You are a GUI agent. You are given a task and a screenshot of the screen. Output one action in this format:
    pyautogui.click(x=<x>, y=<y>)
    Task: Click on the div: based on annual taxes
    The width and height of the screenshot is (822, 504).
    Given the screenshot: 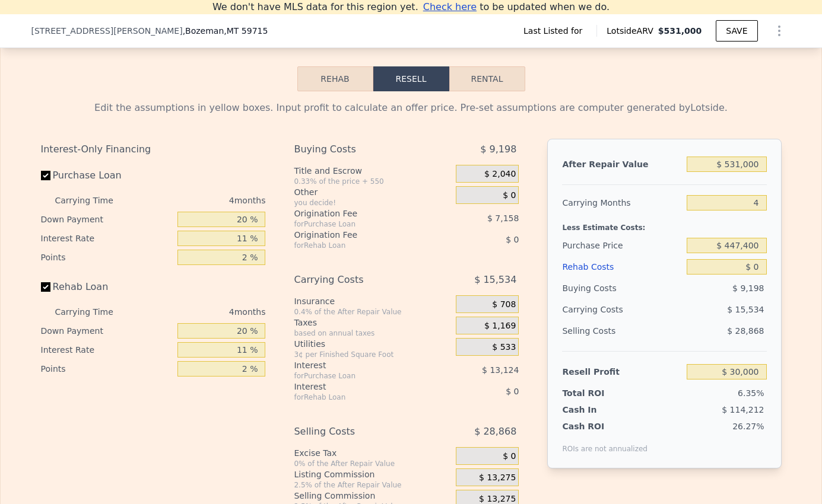 What is the action you would take?
    pyautogui.click(x=372, y=334)
    